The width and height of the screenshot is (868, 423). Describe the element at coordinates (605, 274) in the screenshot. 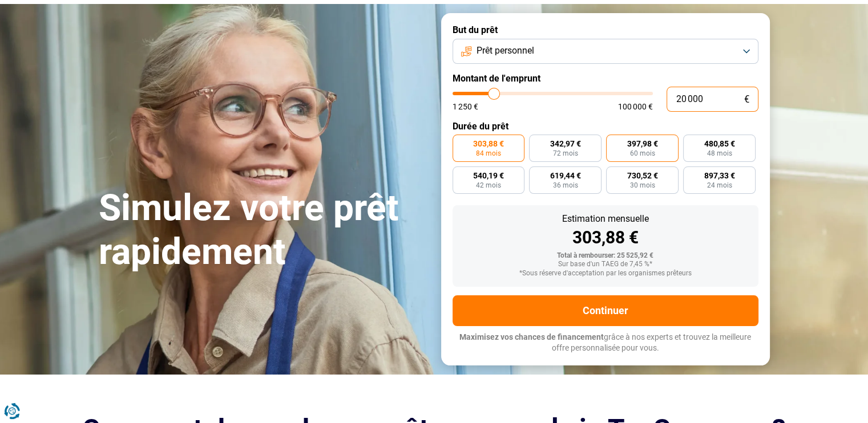

I see `div: *Sous réserve d'acceptation par les organismes prêteurs` at that location.